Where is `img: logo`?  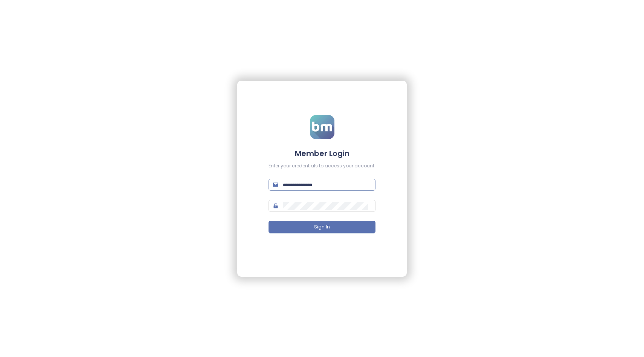 img: logo is located at coordinates (322, 127).